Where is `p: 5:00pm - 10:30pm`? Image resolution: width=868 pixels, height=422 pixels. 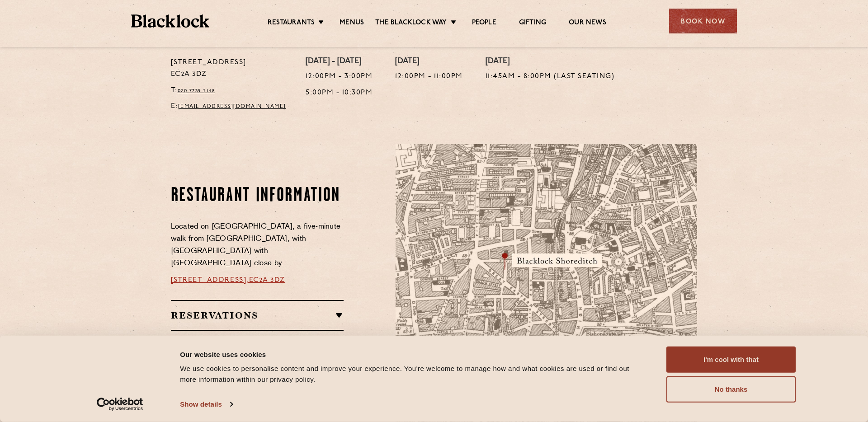
p: 5:00pm - 10:30pm is located at coordinates (339, 93).